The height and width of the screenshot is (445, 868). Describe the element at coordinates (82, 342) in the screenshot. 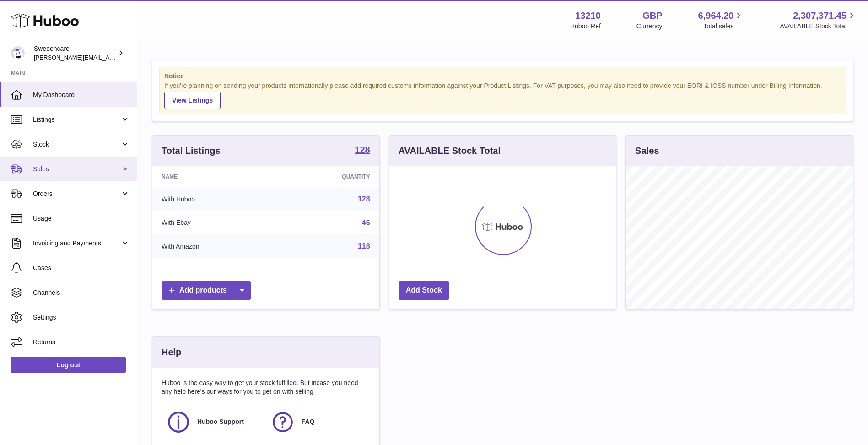

I see `span: Returns` at that location.